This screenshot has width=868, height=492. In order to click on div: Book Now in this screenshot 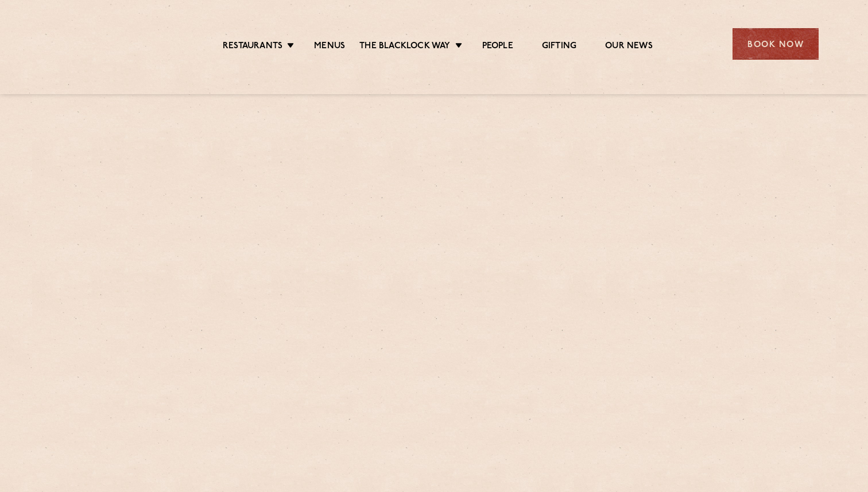, I will do `click(776, 43)`.